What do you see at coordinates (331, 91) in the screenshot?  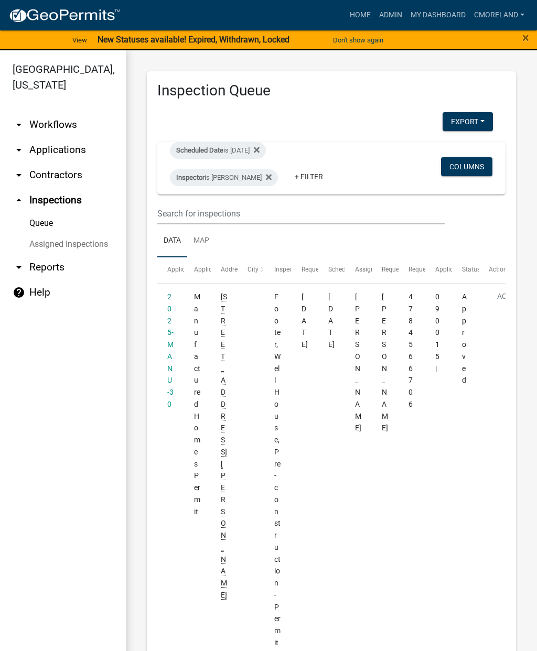 I see `h3: Inspection Queue` at bounding box center [331, 91].